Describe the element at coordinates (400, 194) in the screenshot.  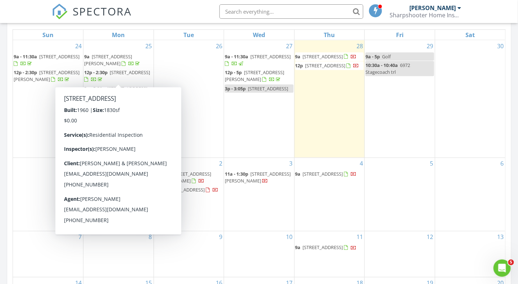
I see `td: Go to September 5, 2025` at that location.